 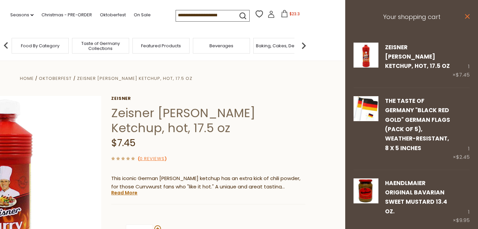 I want to click on a: Featured Products, so click(x=161, y=46).